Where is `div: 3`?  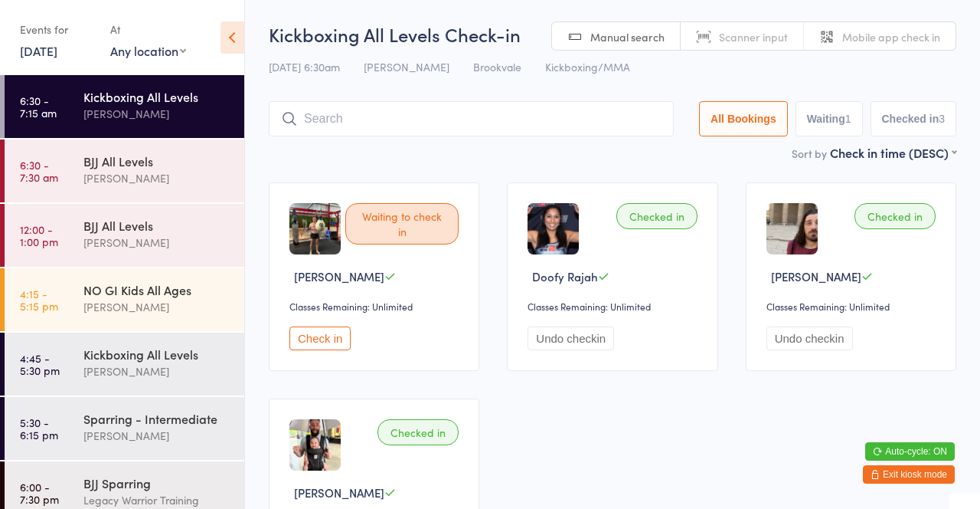 div: 3 is located at coordinates (942, 119).